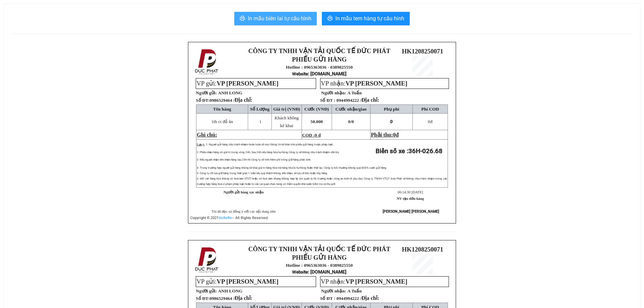 The image size is (644, 308). Describe the element at coordinates (391, 109) in the screenshot. I see `span: Phụ phí` at that location.